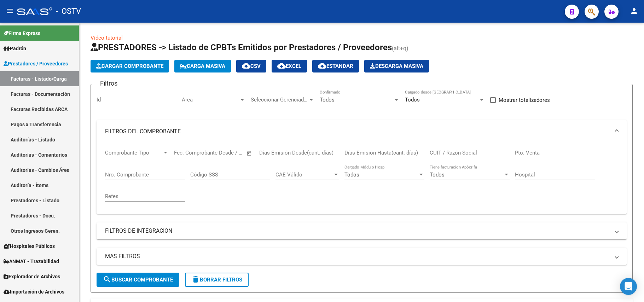 Image resolution: width=644 pixels, height=302 pixels. I want to click on span: (alt+q), so click(400, 48).